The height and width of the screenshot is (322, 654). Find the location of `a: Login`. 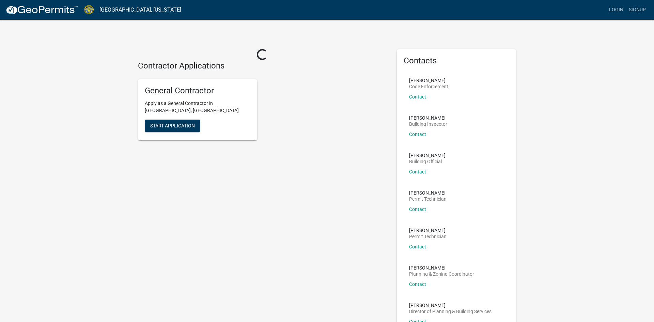

a: Login is located at coordinates (616, 10).